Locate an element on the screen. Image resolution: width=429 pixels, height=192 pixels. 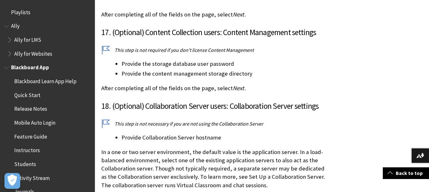
p: In a one or two server environment, the default value is the application server. In a load-balanc... is located at coordinates (215, 169).